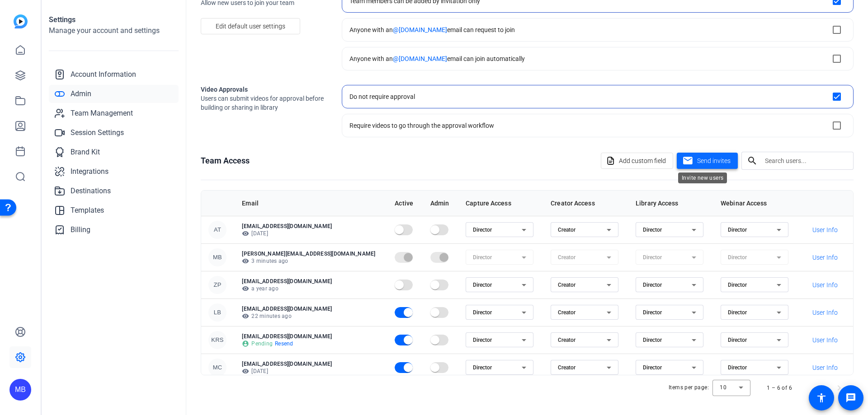 This screenshot has width=868, height=415. Describe the element at coordinates (707, 161) in the screenshot. I see `button: Send invites` at that location.